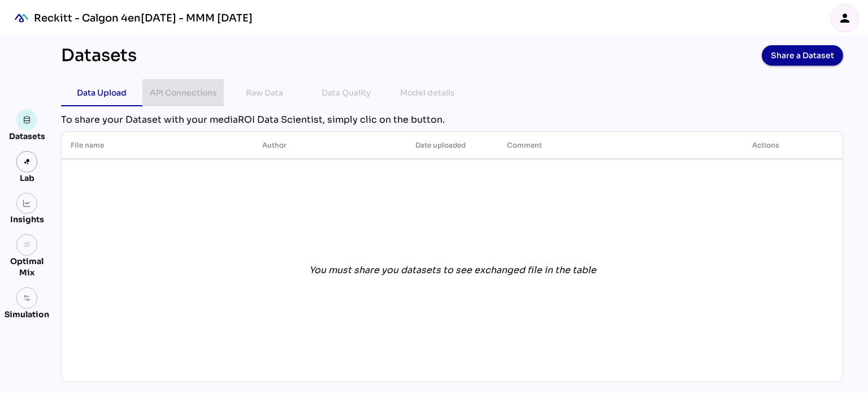 The image size is (868, 393). Describe the element at coordinates (27, 178) in the screenshot. I see `div: Lab` at that location.